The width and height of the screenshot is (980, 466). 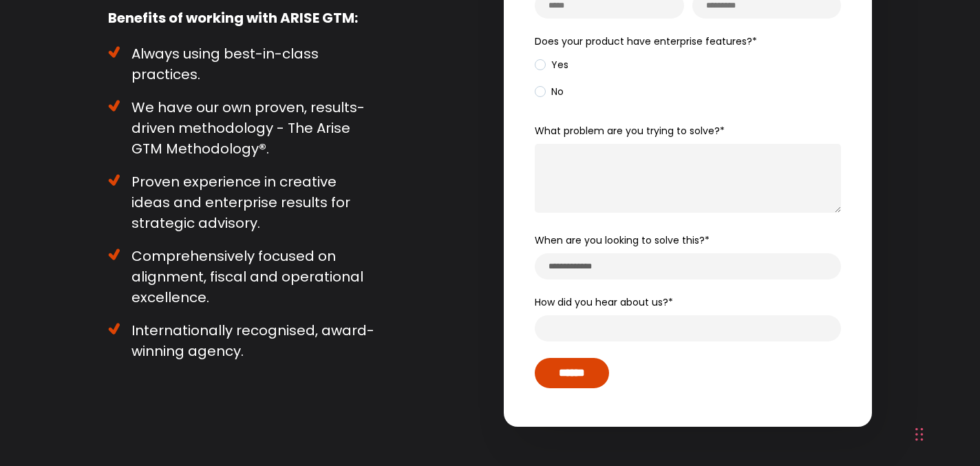 What do you see at coordinates (243, 64) in the screenshot?
I see `li: Always using best-in-class practices.` at bounding box center [243, 64].